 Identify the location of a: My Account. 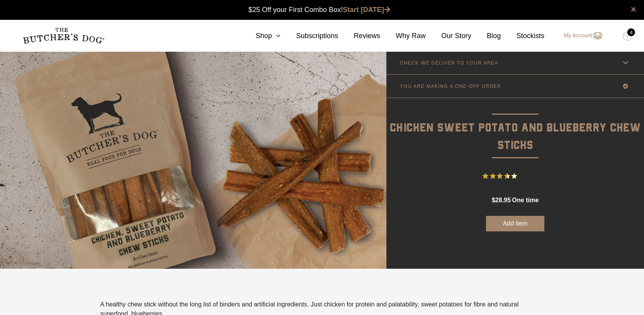
(579, 36).